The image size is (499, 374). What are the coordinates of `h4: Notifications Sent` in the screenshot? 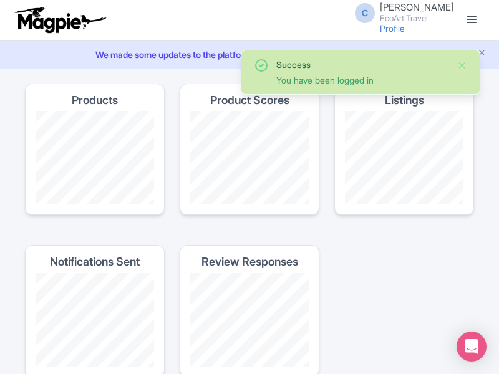 It's located at (95, 262).